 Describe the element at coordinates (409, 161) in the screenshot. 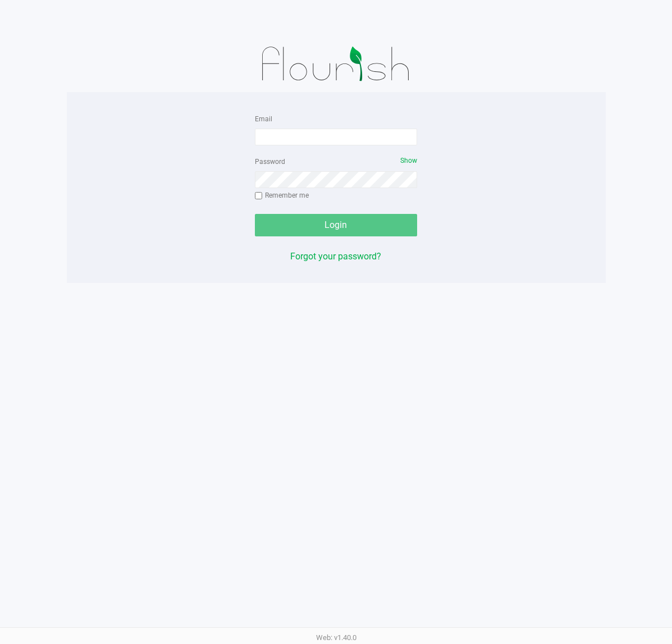

I see `span: Show` at that location.